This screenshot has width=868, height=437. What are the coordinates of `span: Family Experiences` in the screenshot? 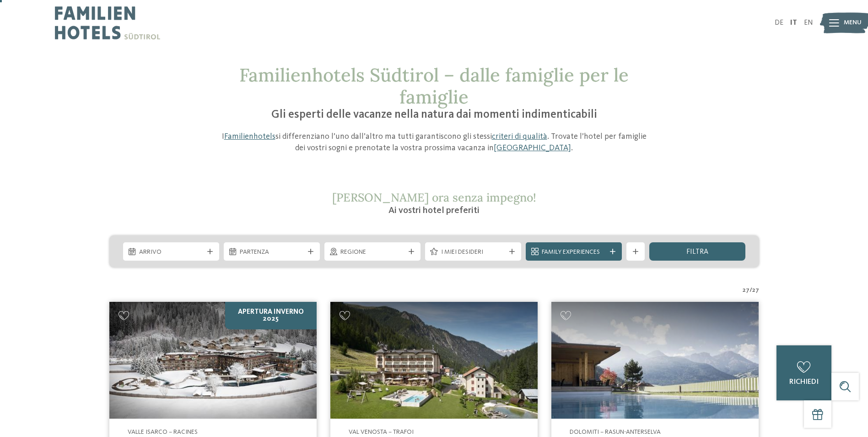 It's located at (574, 252).